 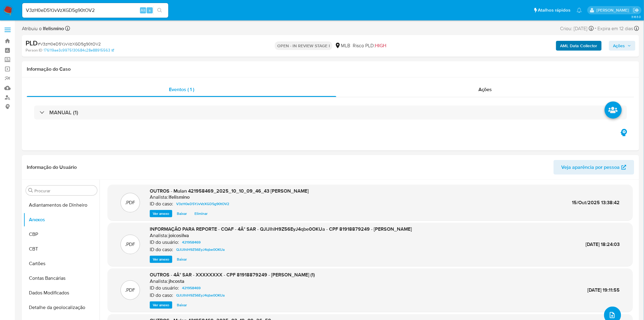 What do you see at coordinates (203, 204) in the screenshot?
I see `a: V3zH0eD5YJvVzXGD5g90tOV2` at bounding box center [203, 204].